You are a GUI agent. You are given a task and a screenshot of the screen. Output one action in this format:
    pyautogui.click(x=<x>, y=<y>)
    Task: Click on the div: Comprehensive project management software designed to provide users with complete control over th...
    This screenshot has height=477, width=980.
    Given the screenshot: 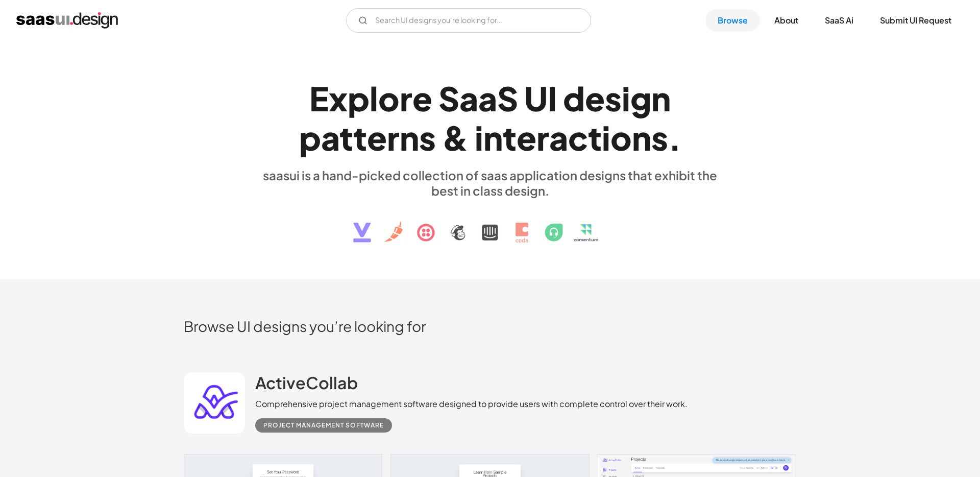 What is the action you would take?
    pyautogui.click(x=471, y=404)
    